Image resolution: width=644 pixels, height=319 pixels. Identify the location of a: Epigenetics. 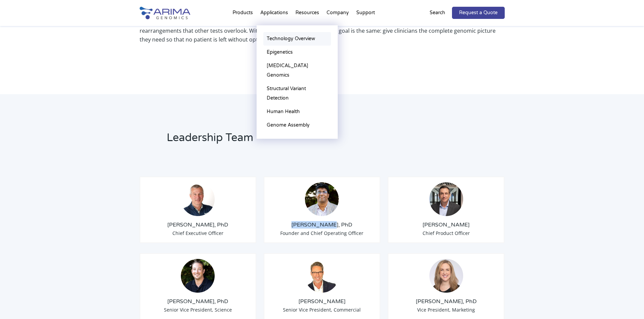
(297, 52).